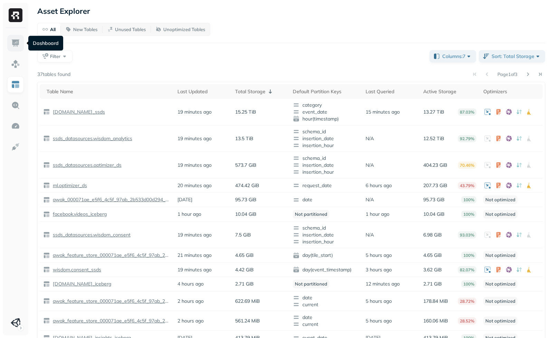 The image size is (552, 338). Describe the element at coordinates (434, 214) in the screenshot. I see `p: 10.04 GiB` at that location.